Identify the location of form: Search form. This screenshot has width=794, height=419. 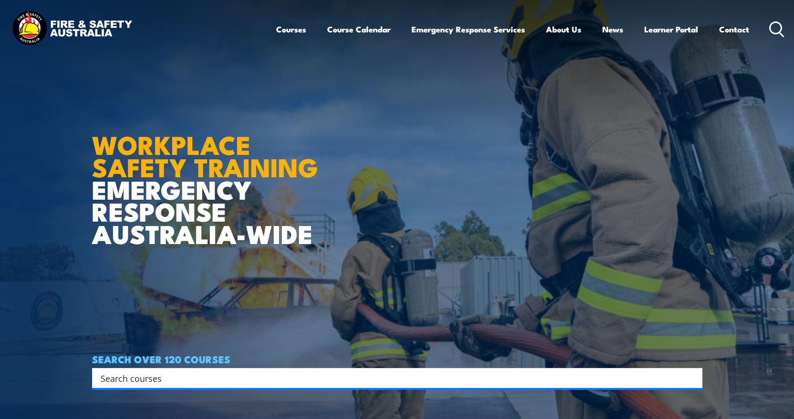
(393, 378).